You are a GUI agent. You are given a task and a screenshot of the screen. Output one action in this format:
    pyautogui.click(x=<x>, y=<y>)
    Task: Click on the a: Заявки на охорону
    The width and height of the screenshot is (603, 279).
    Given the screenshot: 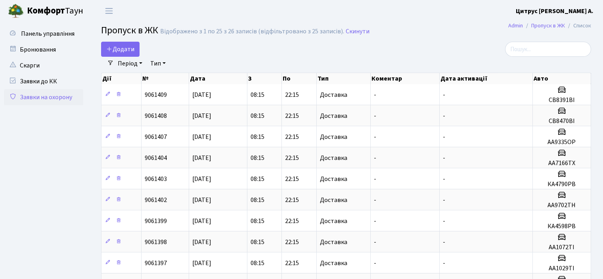 What is the action you would take?
    pyautogui.click(x=44, y=97)
    